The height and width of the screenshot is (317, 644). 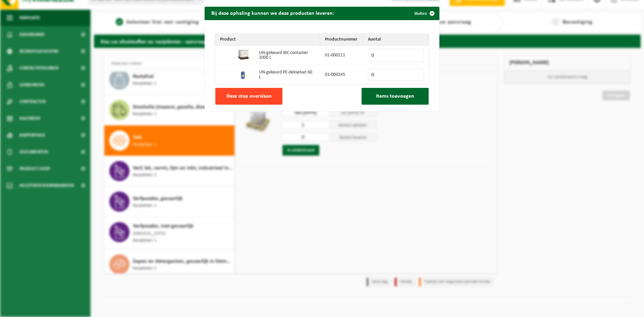 What do you see at coordinates (395, 96) in the screenshot?
I see `button: Items toevoegen` at bounding box center [395, 96].